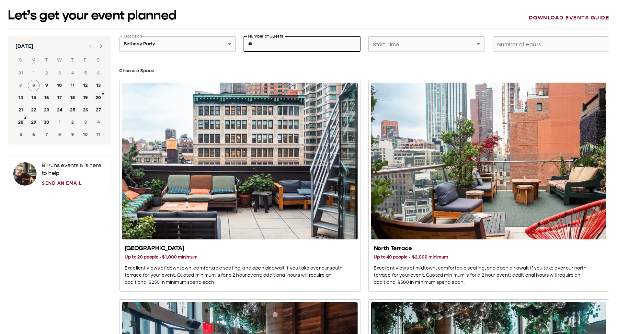 This screenshot has height=334, width=617. I want to click on button: 16, so click(47, 98).